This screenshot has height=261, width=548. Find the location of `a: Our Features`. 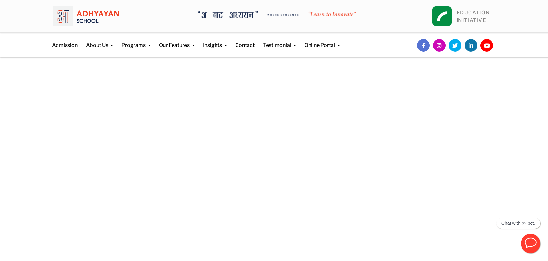

a: Our Features is located at coordinates (177, 41).